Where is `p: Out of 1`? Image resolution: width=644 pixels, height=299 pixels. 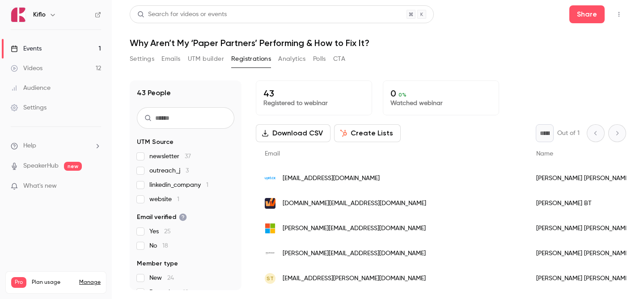 p: Out of 1 is located at coordinates (568, 133).